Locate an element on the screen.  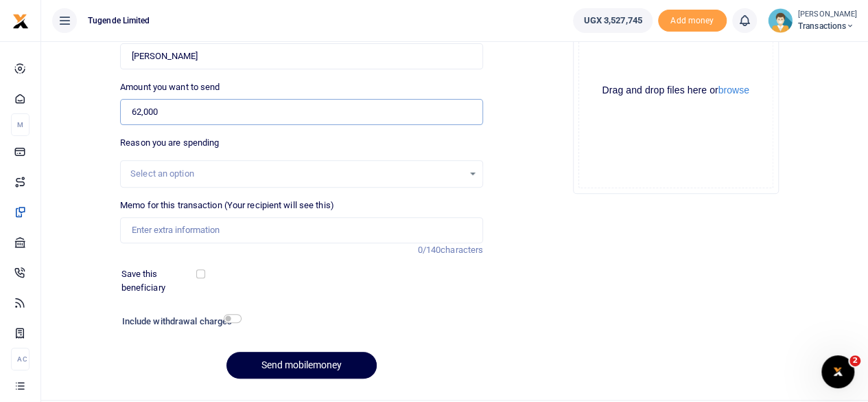
li: M is located at coordinates (20, 124).